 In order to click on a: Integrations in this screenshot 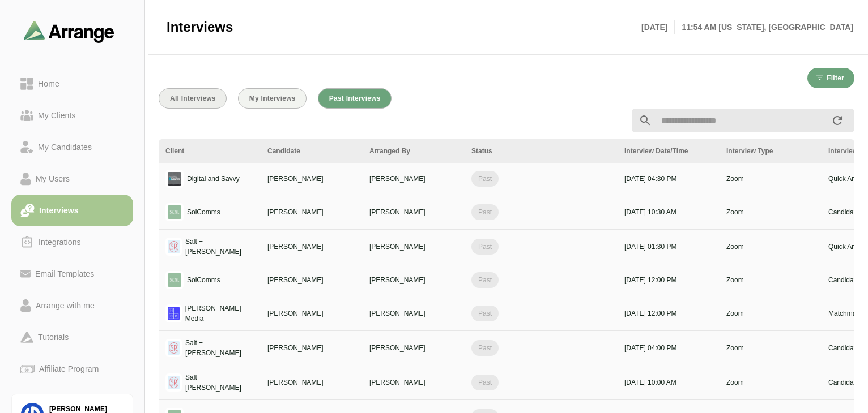, I will do `click(72, 242)`.